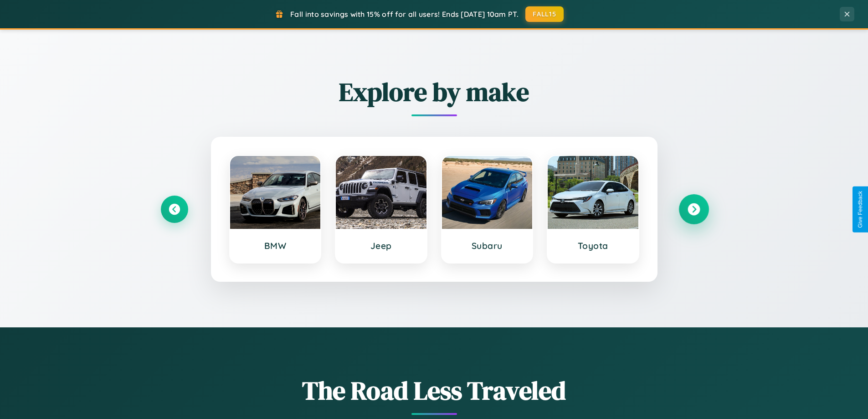 The width and height of the screenshot is (868, 419). I want to click on h3: Subaru, so click(487, 246).